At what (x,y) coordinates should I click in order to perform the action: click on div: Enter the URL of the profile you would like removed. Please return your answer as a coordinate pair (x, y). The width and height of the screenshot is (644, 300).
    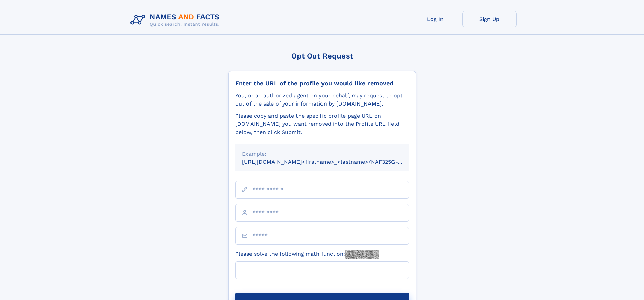
    Looking at the image, I should click on (322, 83).